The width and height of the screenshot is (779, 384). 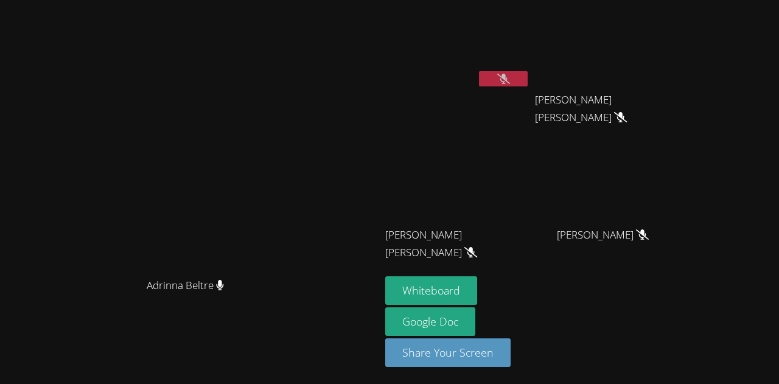 I want to click on button: Share Your Screen, so click(x=448, y=352).